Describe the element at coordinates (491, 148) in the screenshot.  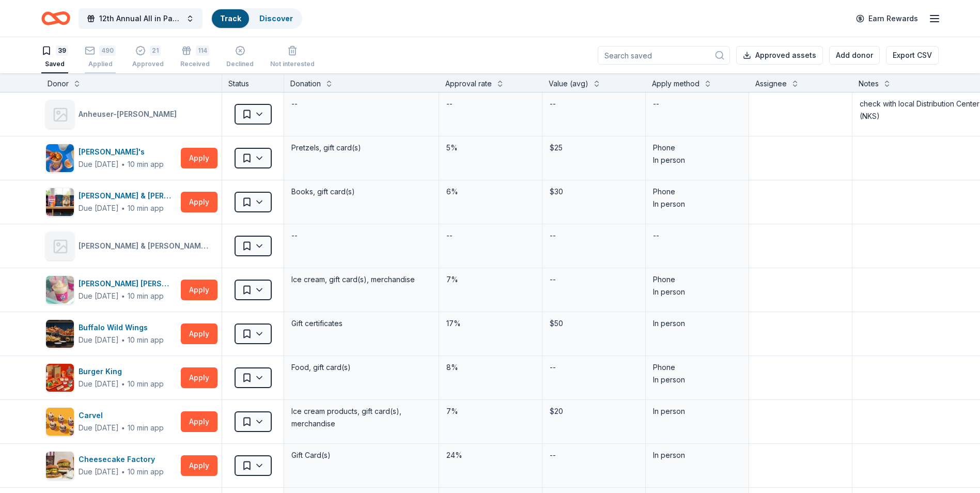
I see `div: 5%` at that location.